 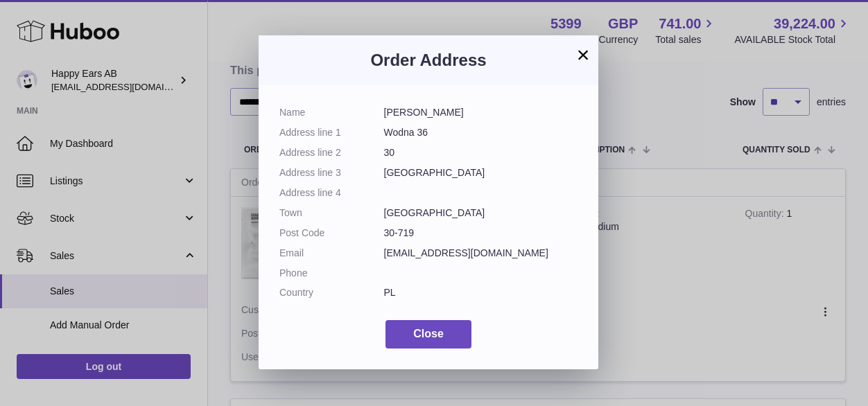 What do you see at coordinates (482, 293) in the screenshot?
I see `dd: PL` at bounding box center [482, 293].